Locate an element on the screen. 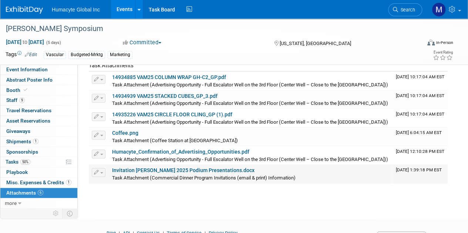  a: Misc. Expenses & Credits1 is located at coordinates (39, 183).